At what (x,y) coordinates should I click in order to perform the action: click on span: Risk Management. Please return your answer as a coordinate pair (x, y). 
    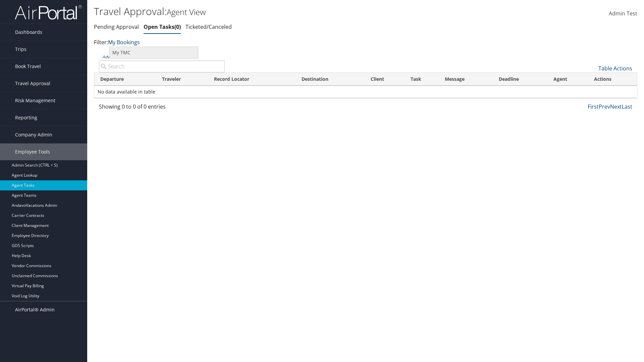
    Looking at the image, I should click on (35, 101).